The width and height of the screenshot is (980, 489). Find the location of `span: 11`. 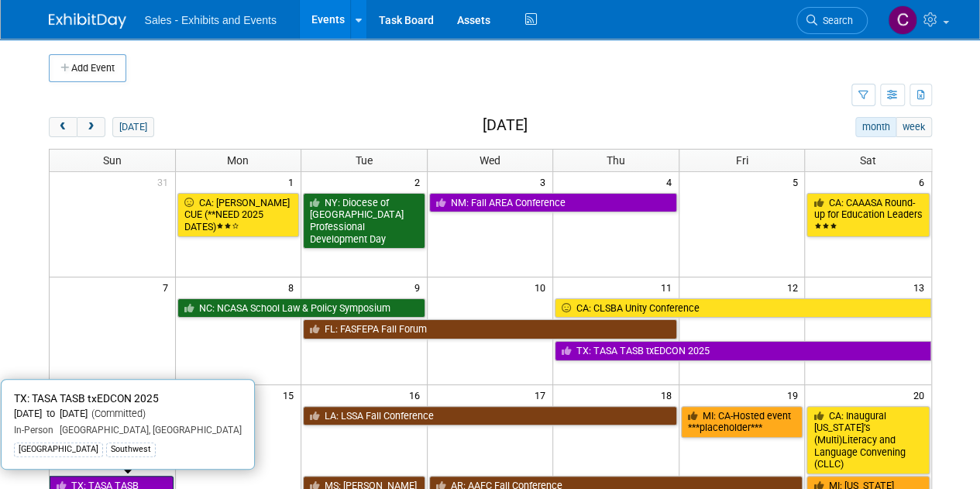

span: 11 is located at coordinates (668, 286).